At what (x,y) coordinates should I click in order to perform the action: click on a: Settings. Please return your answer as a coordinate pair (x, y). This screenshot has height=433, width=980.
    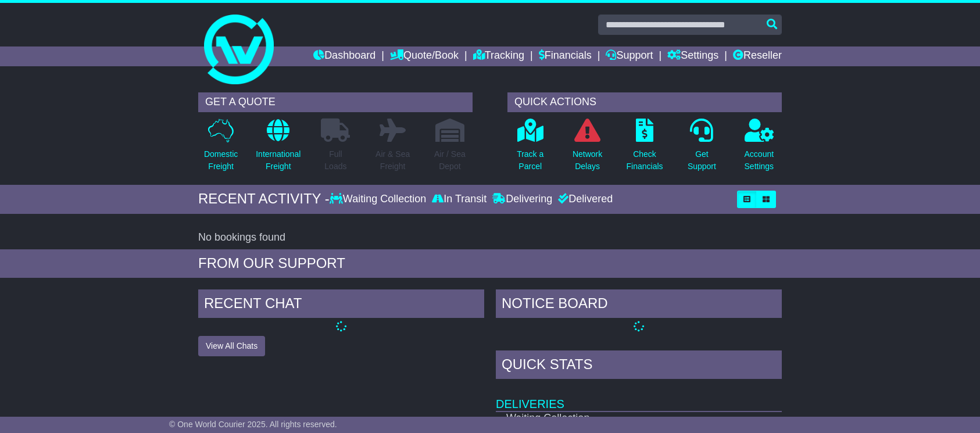
    Looking at the image, I should click on (693, 56).